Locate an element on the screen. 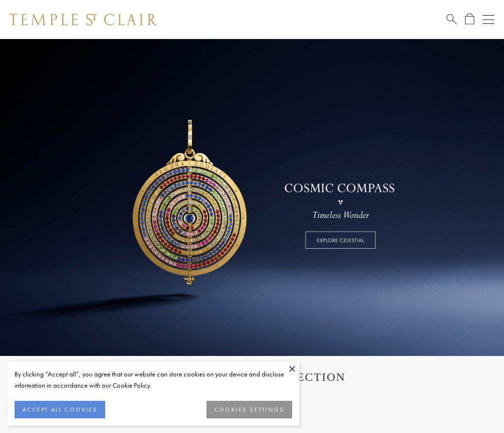 Image resolution: width=504 pixels, height=433 pixels. button: COOKIES SETTINGS is located at coordinates (249, 409).